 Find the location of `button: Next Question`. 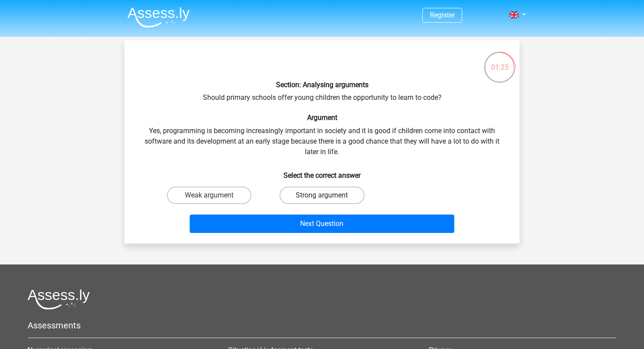

button: Next Question is located at coordinates (322, 223).